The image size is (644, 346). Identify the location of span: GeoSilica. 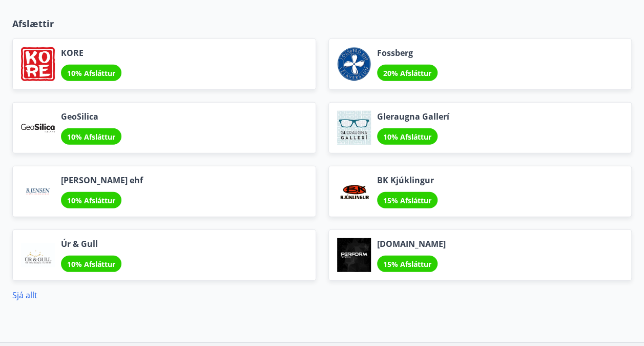
(91, 116).